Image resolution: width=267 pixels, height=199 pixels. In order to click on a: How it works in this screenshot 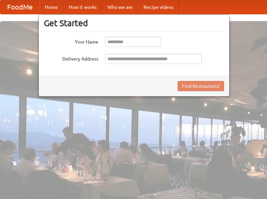, I will do `click(83, 7)`.